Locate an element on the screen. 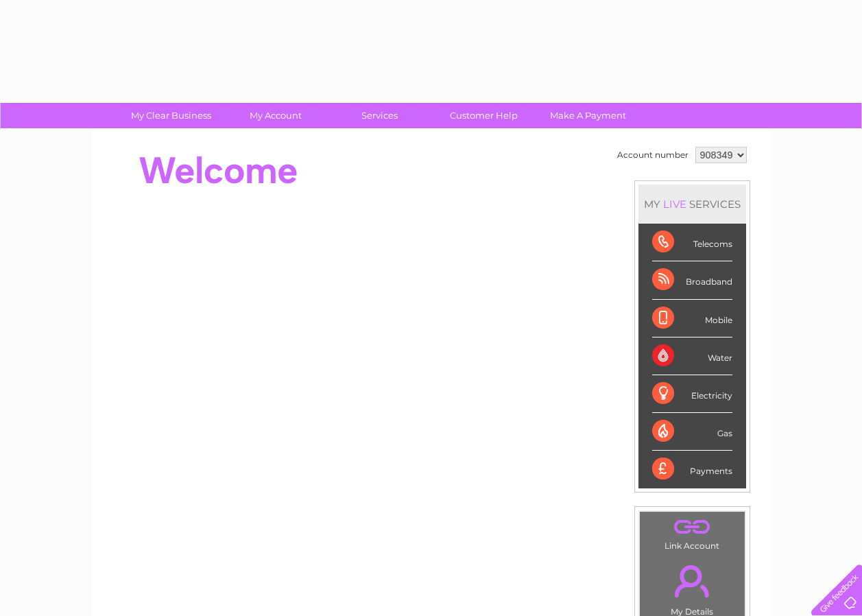  td: Account number is located at coordinates (652, 155).